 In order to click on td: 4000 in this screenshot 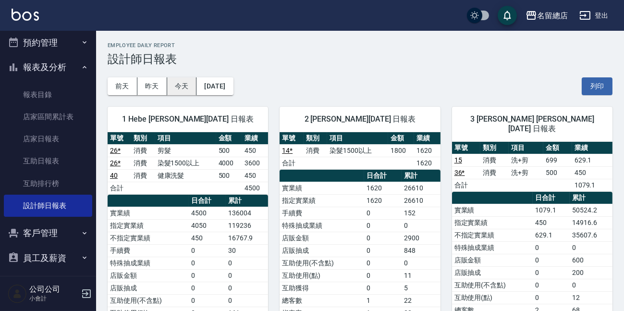, I will do `click(229, 163)`.